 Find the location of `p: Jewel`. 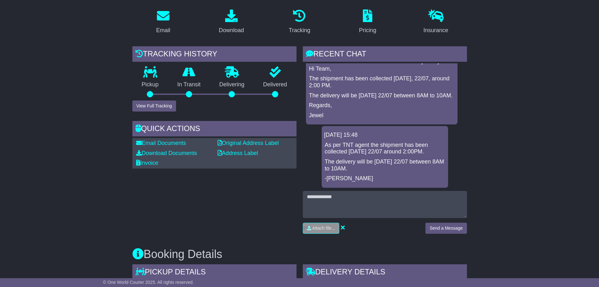

p: Jewel is located at coordinates (382, 115).